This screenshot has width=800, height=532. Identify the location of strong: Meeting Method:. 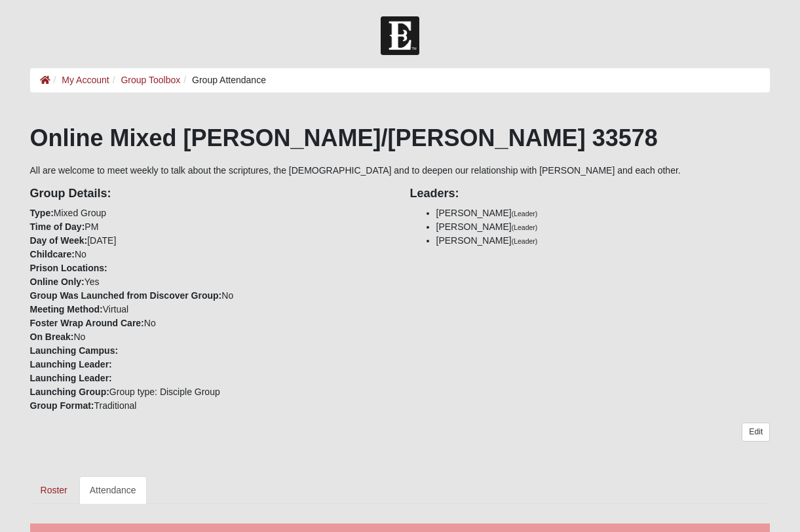
(66, 309).